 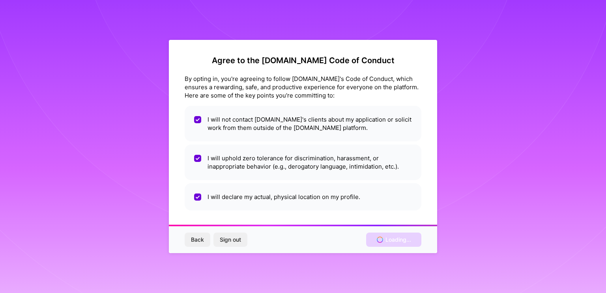 What do you see at coordinates (197, 239) in the screenshot?
I see `span: Back` at bounding box center [197, 239].